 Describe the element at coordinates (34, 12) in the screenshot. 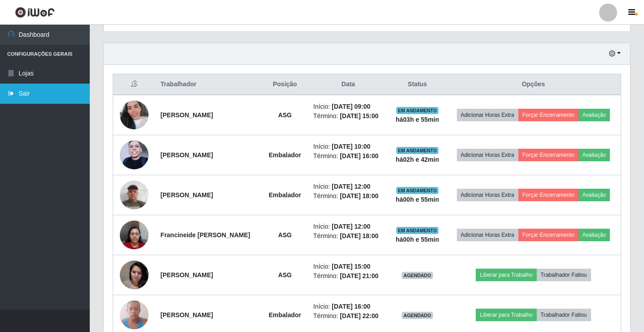

I see `img: CoreUI Logo` at that location.